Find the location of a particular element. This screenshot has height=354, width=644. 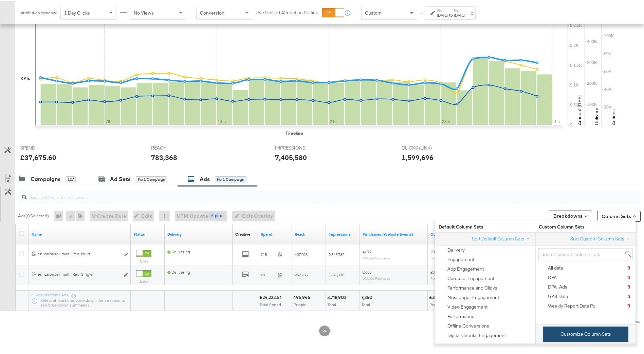

a: The number of times a purchase was made tracked by your Custom Audience pixel on your website aft... is located at coordinates (394, 233).